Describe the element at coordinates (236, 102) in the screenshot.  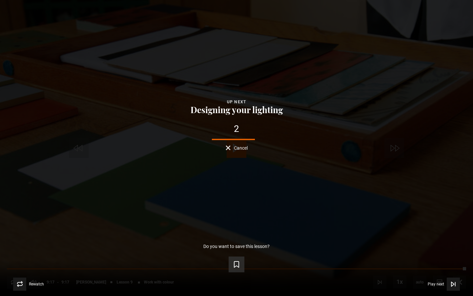
I see `div: Up next` at that location.